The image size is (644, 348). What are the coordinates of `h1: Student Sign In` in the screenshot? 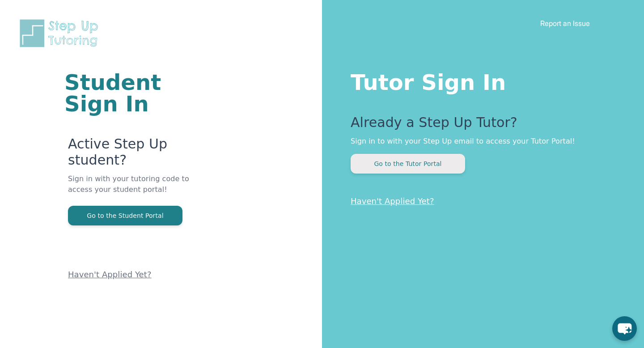 It's located at (140, 93).